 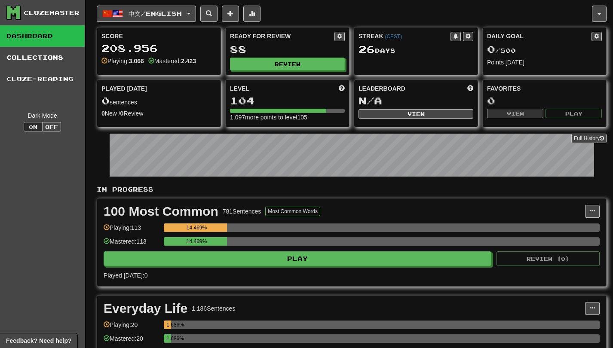 What do you see at coordinates (545, 101) in the screenshot?
I see `div: 0` at bounding box center [545, 101].